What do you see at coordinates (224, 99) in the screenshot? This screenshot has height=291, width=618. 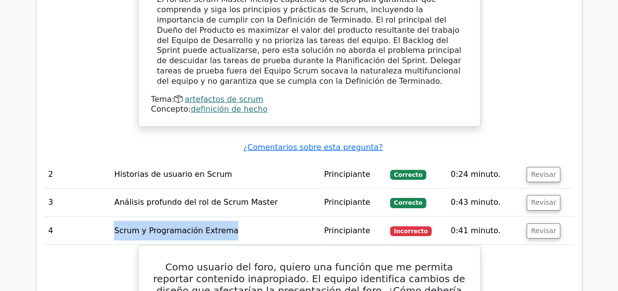 I see `font: artefactos de scrum` at bounding box center [224, 99].